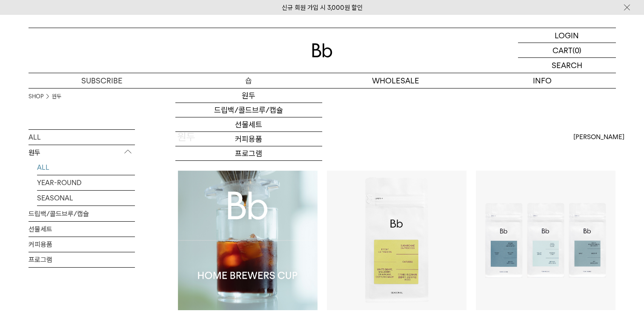 The image size is (644, 314). Describe the element at coordinates (567, 65) in the screenshot. I see `p: SEARCH` at that location.